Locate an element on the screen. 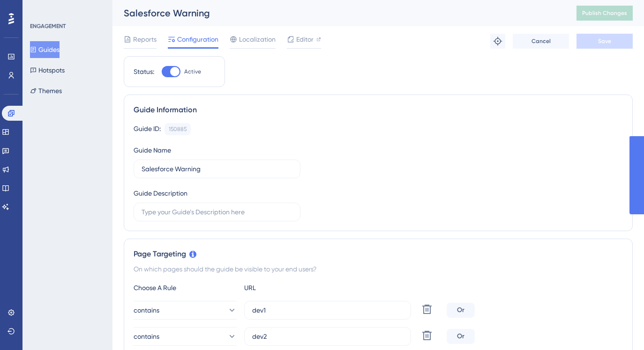  span: Configuration is located at coordinates (198, 39).